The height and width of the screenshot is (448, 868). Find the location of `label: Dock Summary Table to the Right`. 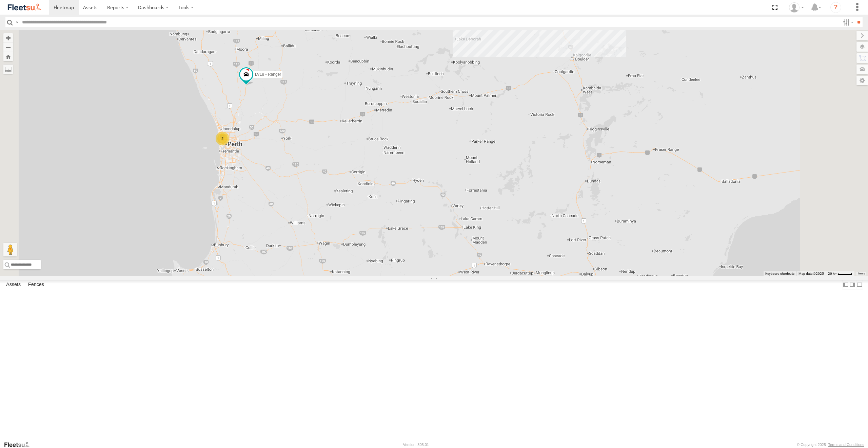

label: Dock Summary Table to the Right is located at coordinates (853, 284).